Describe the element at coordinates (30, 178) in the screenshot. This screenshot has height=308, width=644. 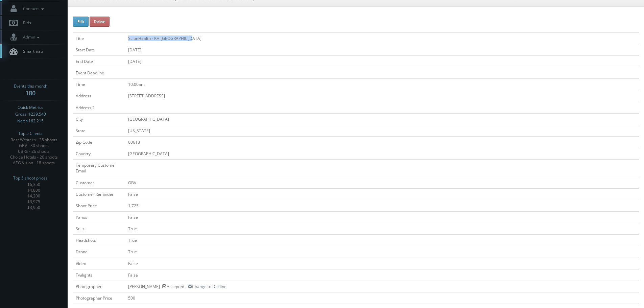
I see `span: Top 5 shoot prices` at that location.